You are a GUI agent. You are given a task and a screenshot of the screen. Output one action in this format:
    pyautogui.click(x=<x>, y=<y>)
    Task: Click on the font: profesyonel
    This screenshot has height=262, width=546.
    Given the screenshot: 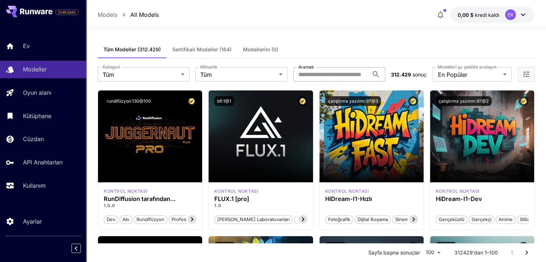 What is the action you would take?
    pyautogui.click(x=185, y=219)
    